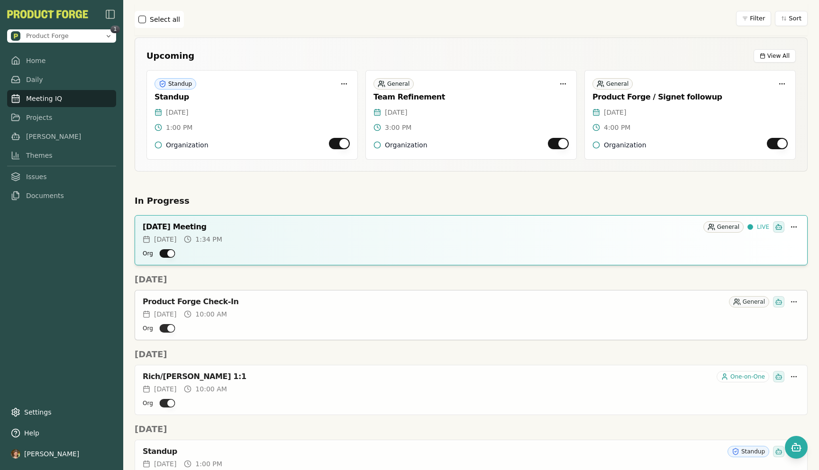 The height and width of the screenshot is (470, 819). Describe the element at coordinates (62, 433) in the screenshot. I see `button: Help` at that location.